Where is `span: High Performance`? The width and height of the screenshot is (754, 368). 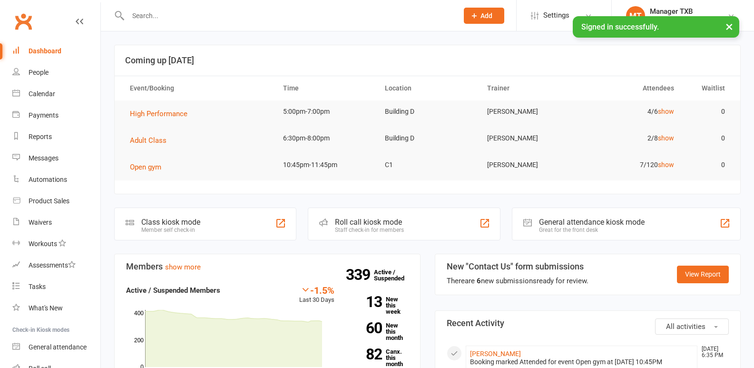
span: High Performance is located at coordinates (158, 114).